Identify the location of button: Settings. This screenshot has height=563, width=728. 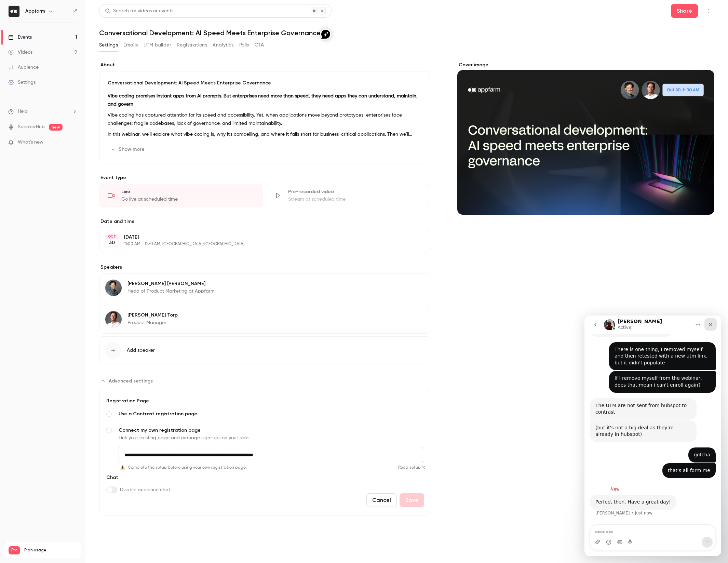
(108, 45).